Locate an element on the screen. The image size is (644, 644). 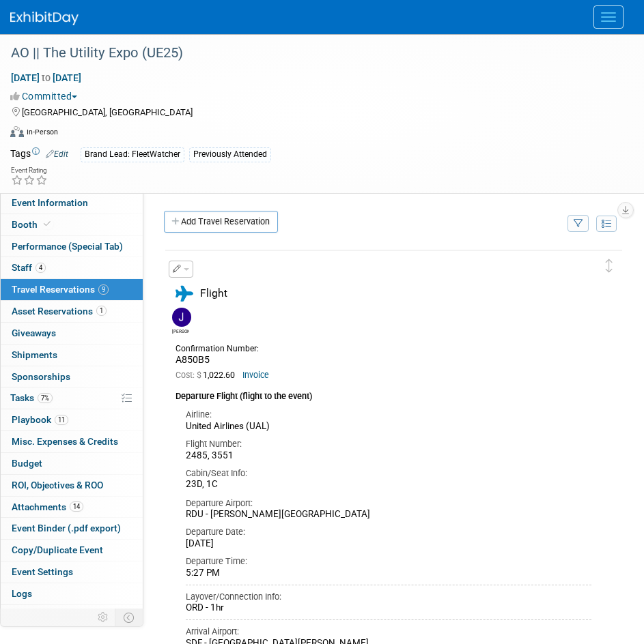
a: Event Binder (.pdf export) is located at coordinates (72, 528).